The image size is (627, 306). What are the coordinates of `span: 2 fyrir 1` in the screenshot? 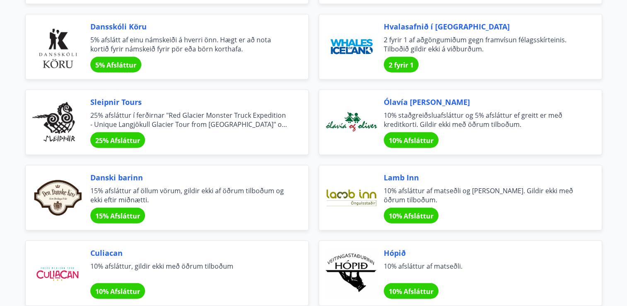 It's located at (401, 65).